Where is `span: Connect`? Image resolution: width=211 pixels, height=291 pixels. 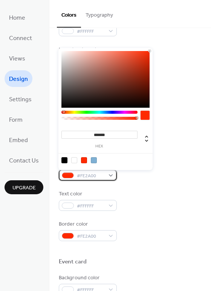
span: Connect is located at coordinates (20, 39).